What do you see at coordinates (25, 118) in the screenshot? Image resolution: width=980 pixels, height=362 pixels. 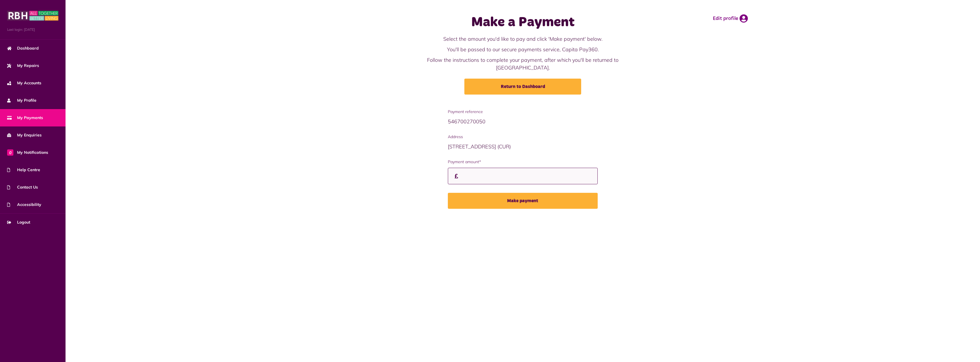 I see `span: My Payments` at bounding box center [25, 118].